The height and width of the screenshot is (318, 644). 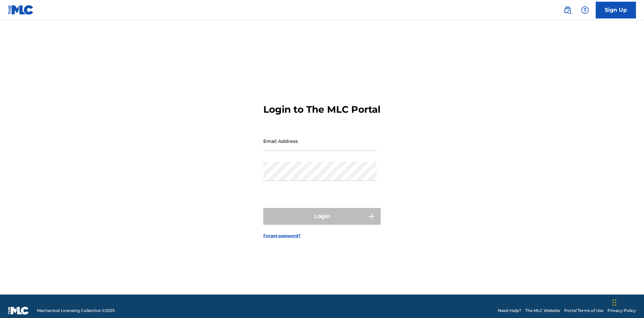 I want to click on img: help, so click(x=585, y=10).